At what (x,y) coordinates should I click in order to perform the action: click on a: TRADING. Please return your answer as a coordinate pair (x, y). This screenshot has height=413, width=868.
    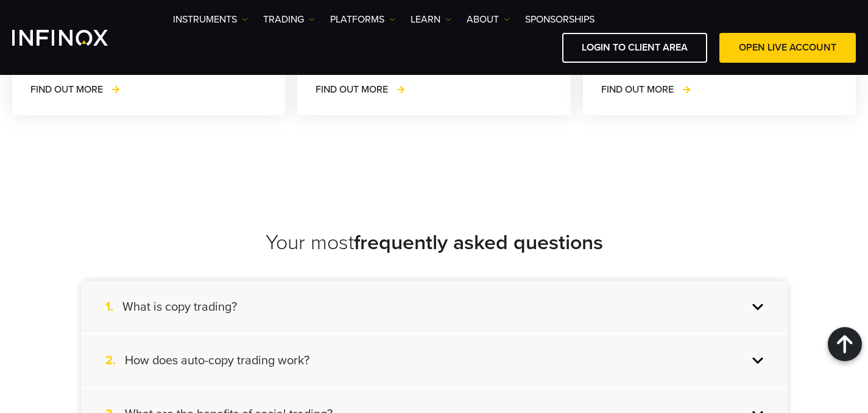
    Looking at the image, I should click on (289, 20).